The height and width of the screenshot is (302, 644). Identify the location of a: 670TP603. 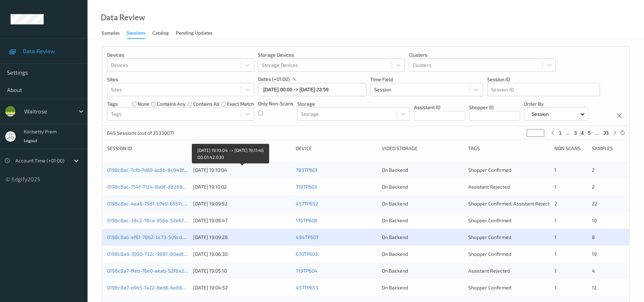
(307, 254).